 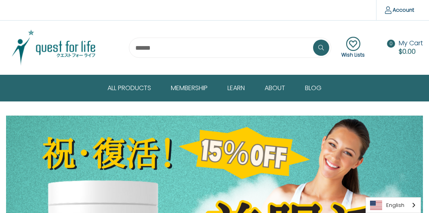 What do you see at coordinates (54, 48) in the screenshot?
I see `a: Quest Group` at bounding box center [54, 48].